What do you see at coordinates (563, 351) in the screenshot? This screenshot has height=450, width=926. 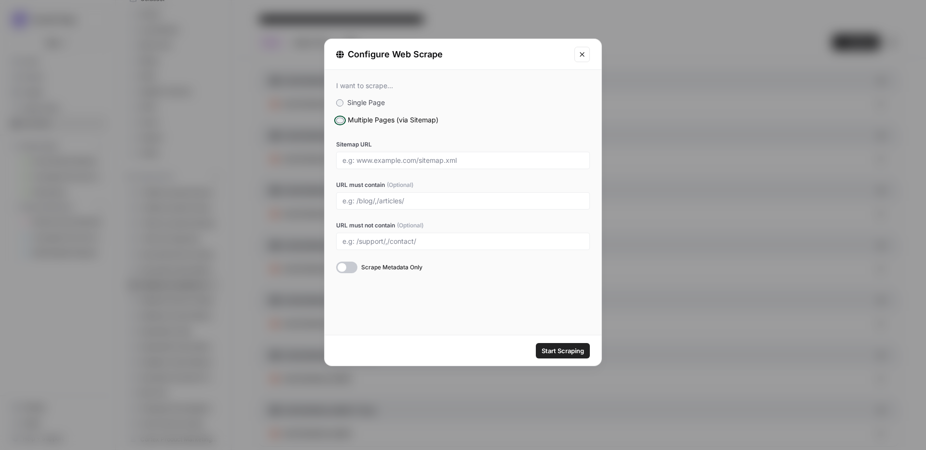 I see `button: Start Scraping` at bounding box center [563, 351].